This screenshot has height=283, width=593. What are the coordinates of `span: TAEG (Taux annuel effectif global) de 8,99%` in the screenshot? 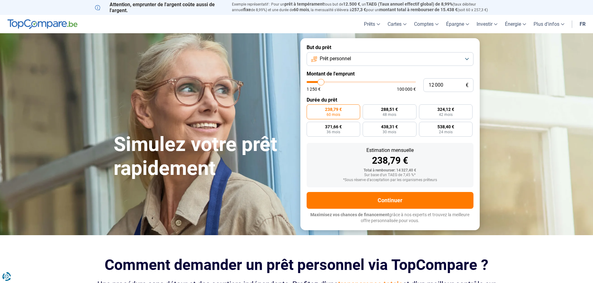 It's located at (409, 4).